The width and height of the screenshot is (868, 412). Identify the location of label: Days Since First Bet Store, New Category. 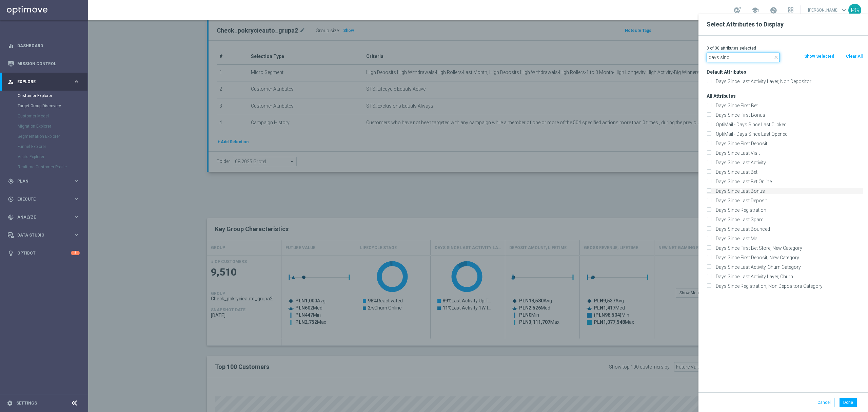
(788, 248).